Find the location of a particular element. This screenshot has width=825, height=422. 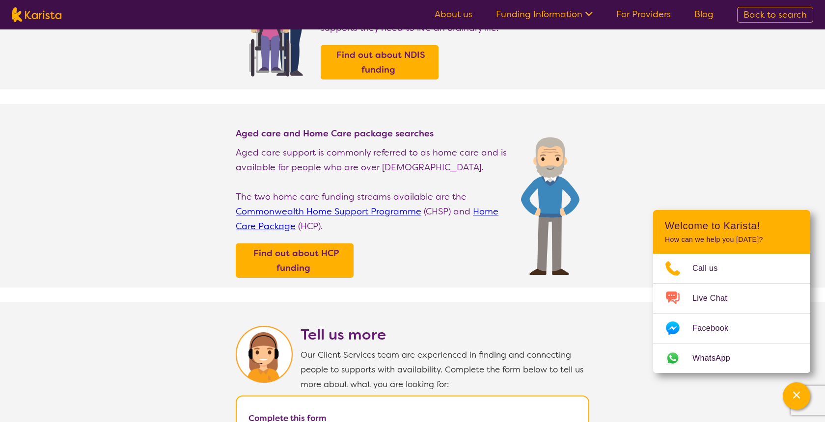

b: Find out about NDIS funding is located at coordinates (381, 62).